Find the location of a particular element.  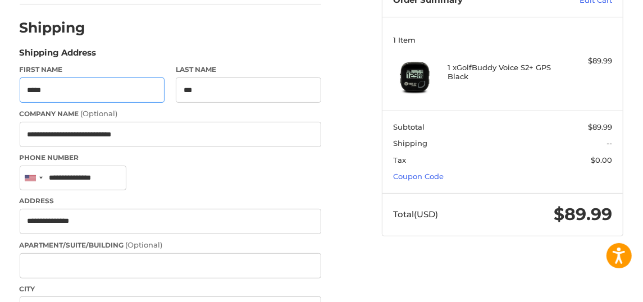

span: Shipping is located at coordinates (410, 143).